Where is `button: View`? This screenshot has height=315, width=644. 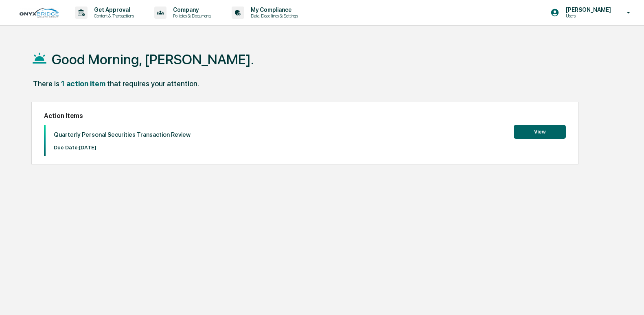 button: View is located at coordinates (540, 132).